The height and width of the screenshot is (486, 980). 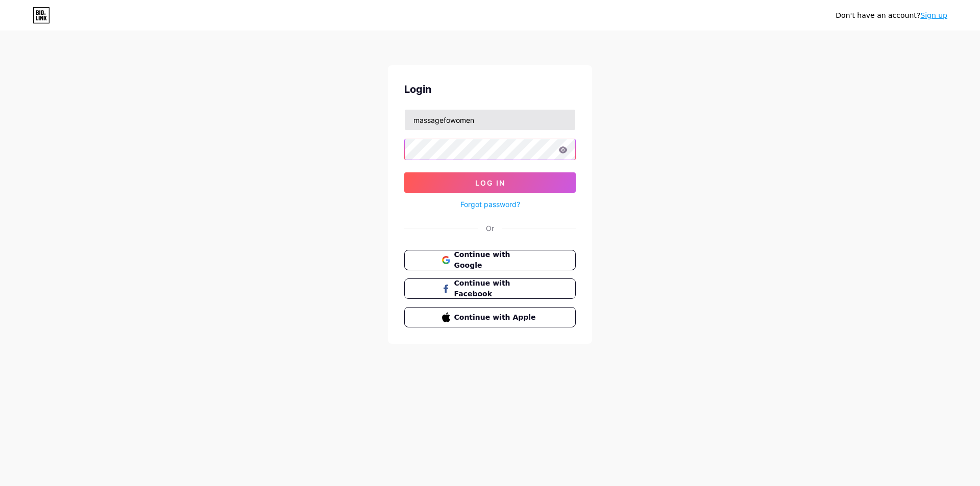 I want to click on a: Continue with Apple, so click(x=490, y=317).